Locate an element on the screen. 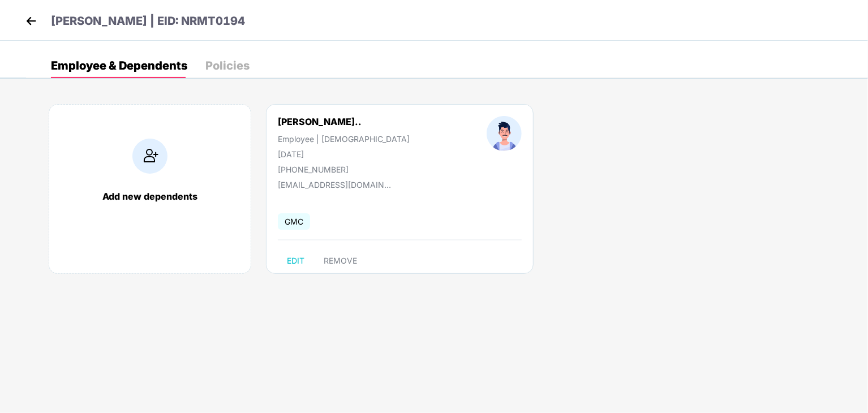  button: EDIT is located at coordinates (296, 261).